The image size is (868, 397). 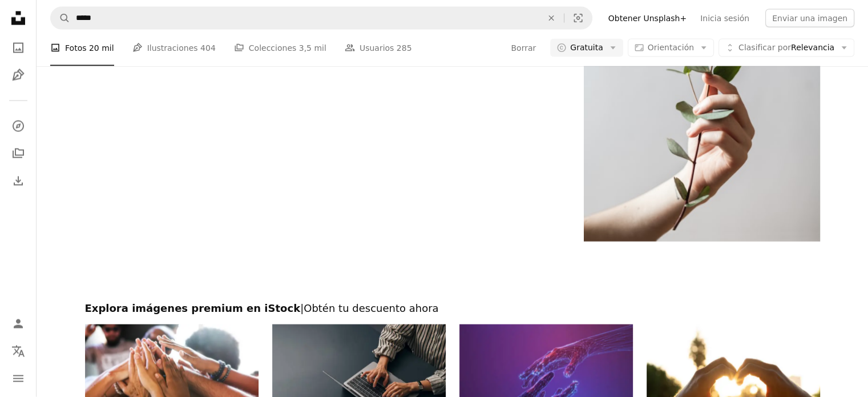 I want to click on a: Obtener Unsplash+, so click(x=647, y=18).